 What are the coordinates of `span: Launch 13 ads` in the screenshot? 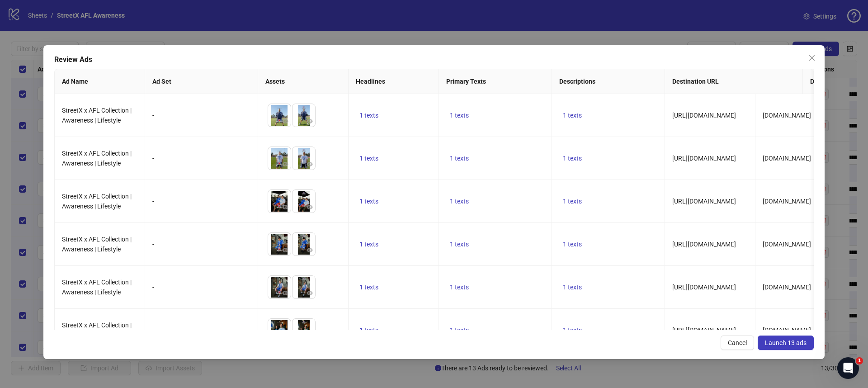 It's located at (786, 343).